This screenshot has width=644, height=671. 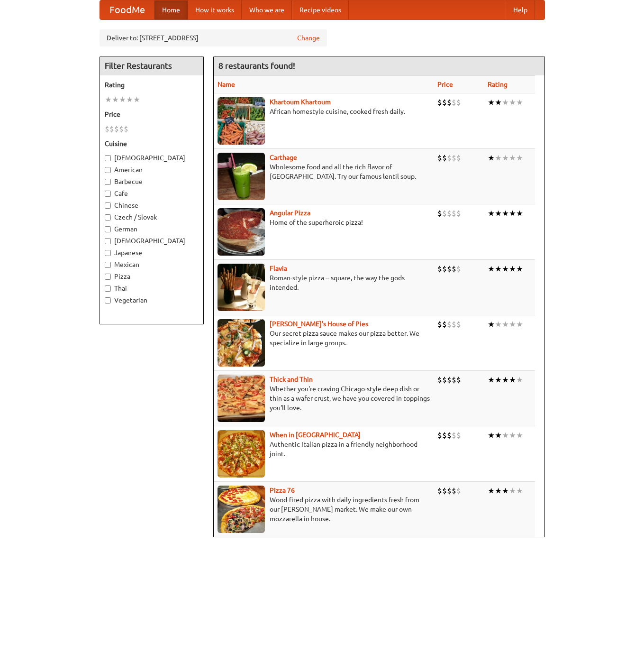 I want to click on input: Pizza, so click(x=108, y=277).